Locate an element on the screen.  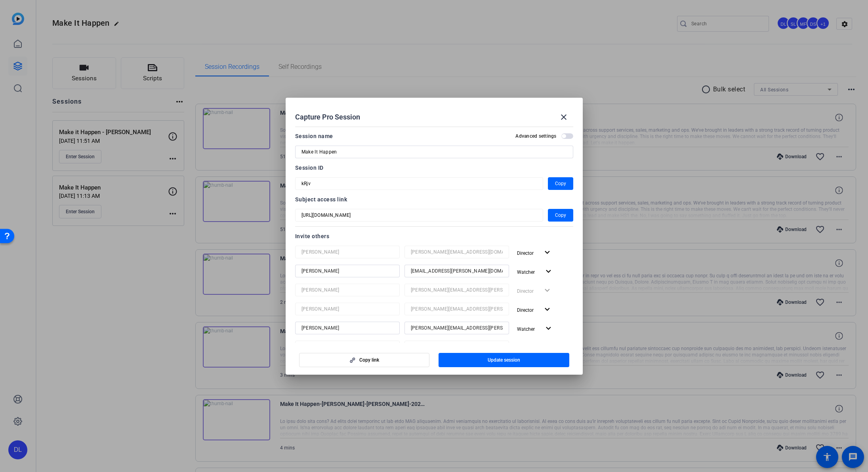
span: Update session is located at coordinates (504, 360).